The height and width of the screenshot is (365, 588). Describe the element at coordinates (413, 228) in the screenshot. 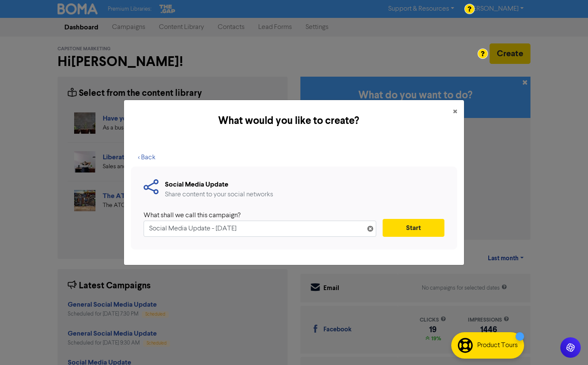

I see `button: Start` at that location.